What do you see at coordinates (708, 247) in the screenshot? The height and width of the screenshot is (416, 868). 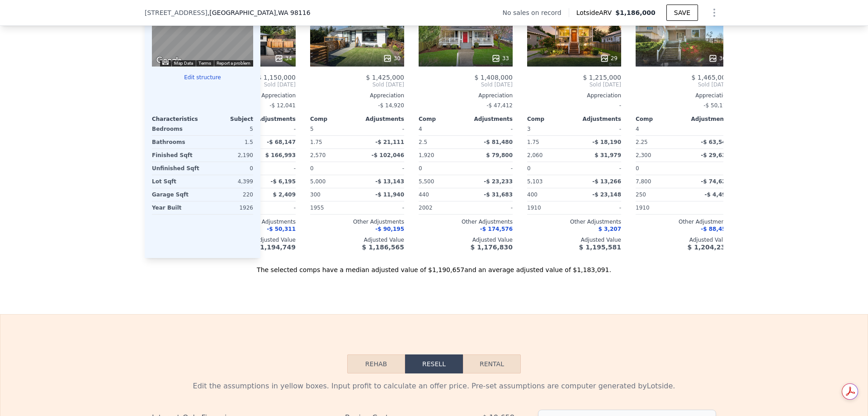 I see `span: $ 1,204,238` at bounding box center [708, 247].